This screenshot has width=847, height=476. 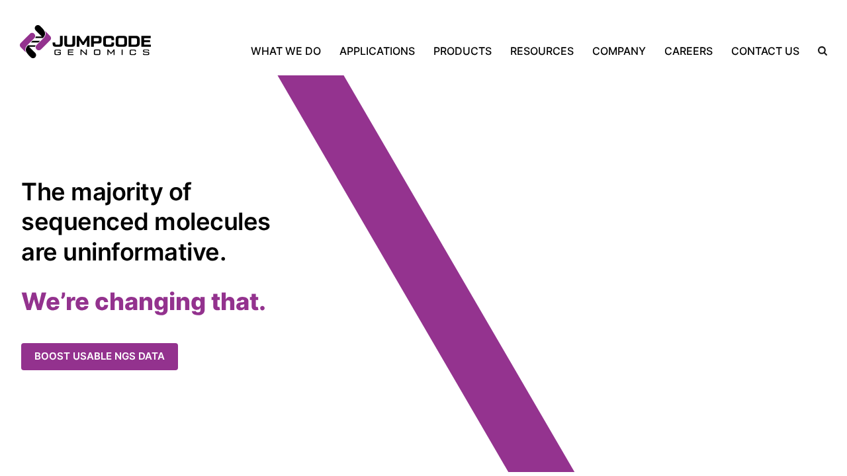 I want to click on a: Company, so click(x=618, y=51).